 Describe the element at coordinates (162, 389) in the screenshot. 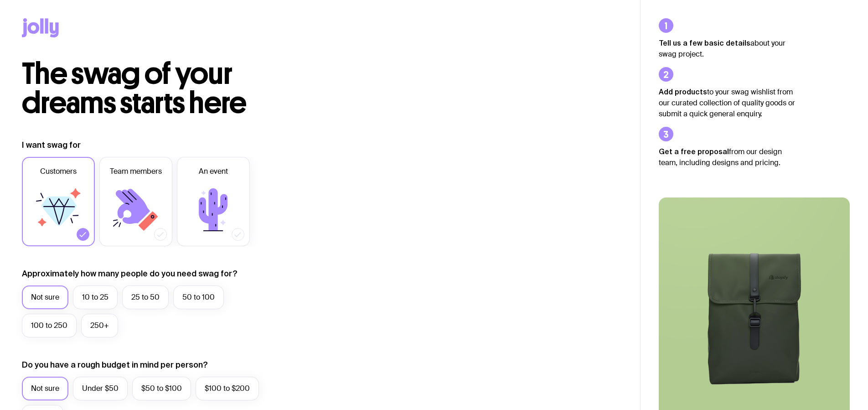

I see `label: $50 to $100` at that location.